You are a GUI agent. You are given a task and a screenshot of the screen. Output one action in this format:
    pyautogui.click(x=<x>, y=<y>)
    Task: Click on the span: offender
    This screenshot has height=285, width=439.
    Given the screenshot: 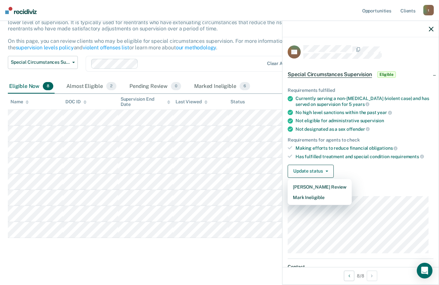 What is the action you would take?
    pyautogui.click(x=358, y=129)
    